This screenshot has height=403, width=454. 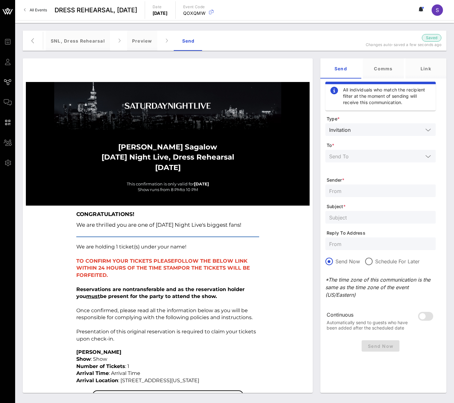 I want to click on strong: Arrival Location, so click(x=97, y=380).